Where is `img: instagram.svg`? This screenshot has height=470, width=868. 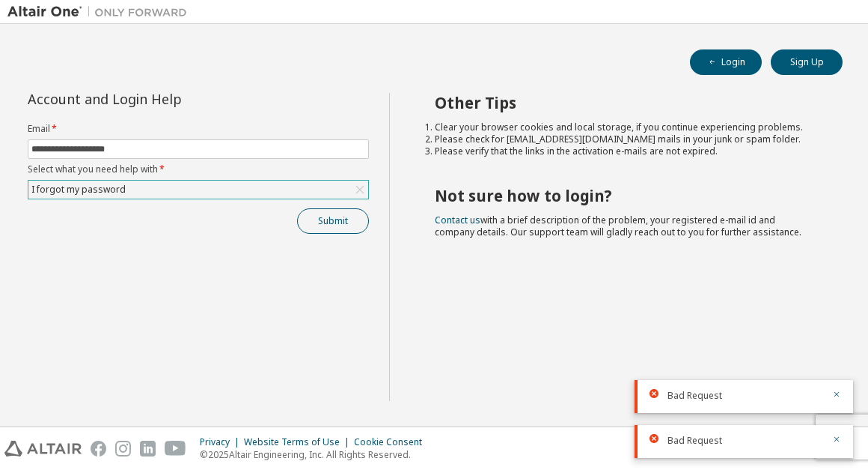 img: instagram.svg is located at coordinates (122, 448).